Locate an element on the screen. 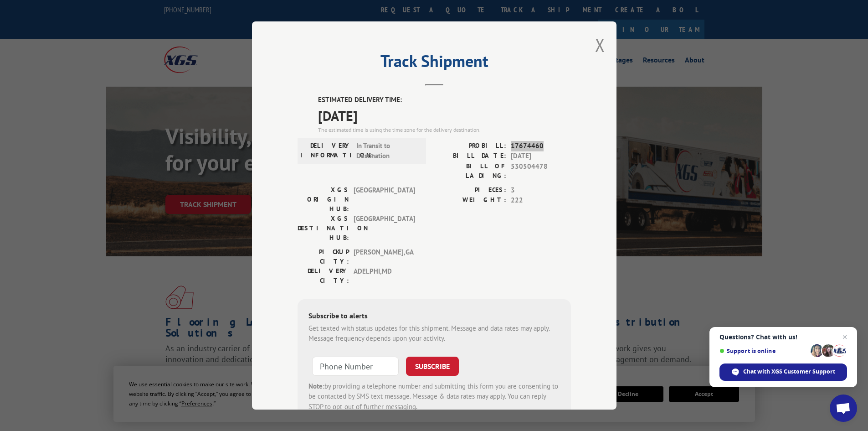 Image resolution: width=868 pixels, height=431 pixels. h2: Track Shipment is located at coordinates (434, 64).